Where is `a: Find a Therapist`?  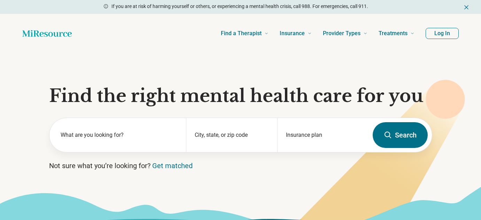
a: Find a Therapist is located at coordinates (244, 33).